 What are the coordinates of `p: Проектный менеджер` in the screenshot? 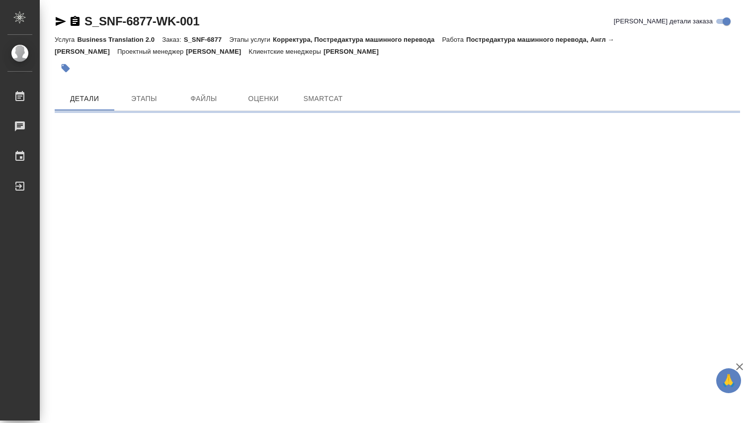 It's located at (152, 51).